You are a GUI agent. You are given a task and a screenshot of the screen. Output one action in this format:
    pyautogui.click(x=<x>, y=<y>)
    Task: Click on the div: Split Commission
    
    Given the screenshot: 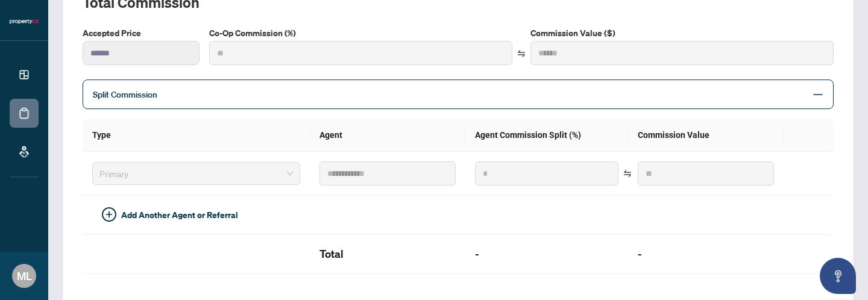 What is the action you would take?
    pyautogui.click(x=458, y=94)
    